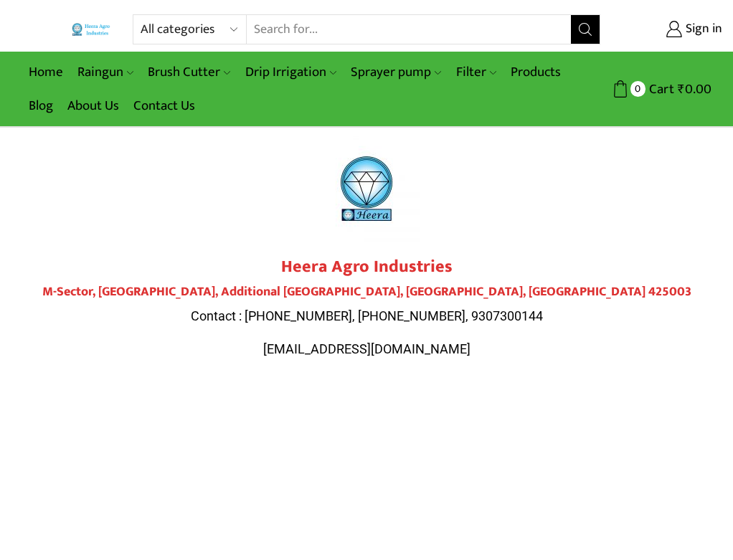 The image size is (733, 560). What do you see at coordinates (702, 30) in the screenshot?
I see `span: Sign in` at bounding box center [702, 30].